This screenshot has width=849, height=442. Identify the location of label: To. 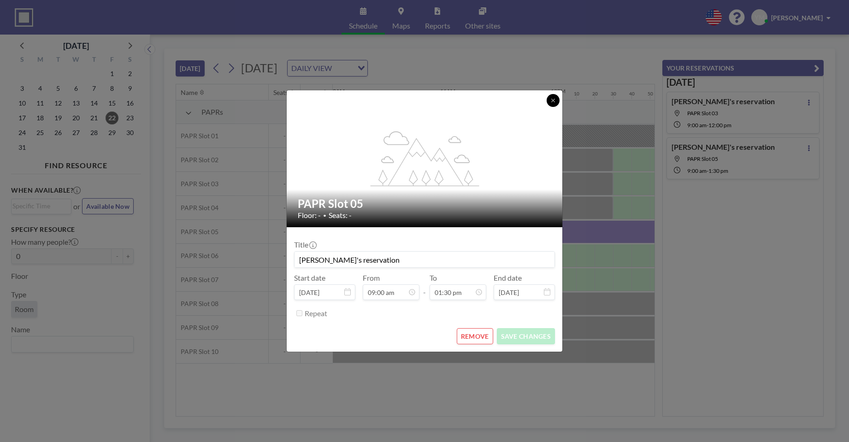
(433, 278).